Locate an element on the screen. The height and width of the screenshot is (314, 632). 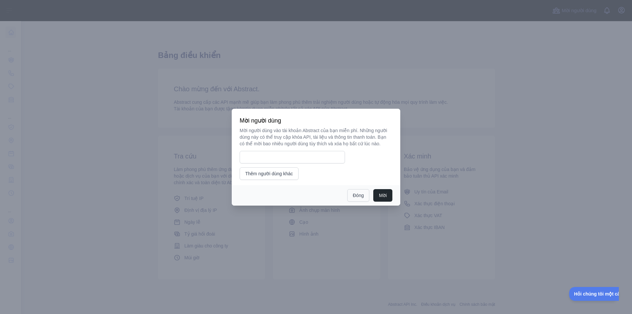
button: Đóng is located at coordinates (358, 195).